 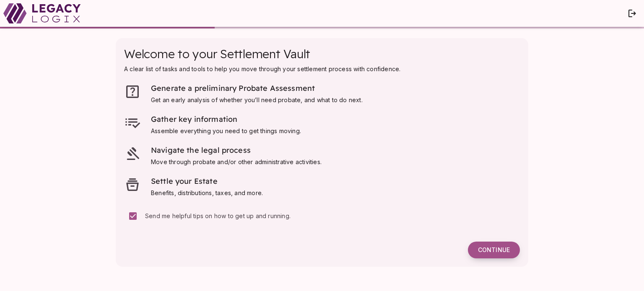 What do you see at coordinates (194, 119) in the screenshot?
I see `span: Gather key information` at bounding box center [194, 119].